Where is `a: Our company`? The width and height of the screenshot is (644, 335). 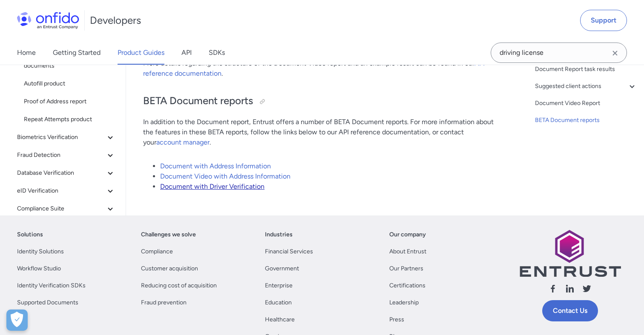 a: Our company is located at coordinates (407, 235).